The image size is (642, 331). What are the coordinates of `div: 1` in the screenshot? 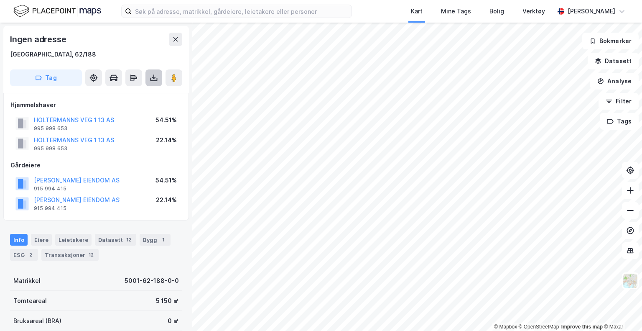 It's located at (163, 239).